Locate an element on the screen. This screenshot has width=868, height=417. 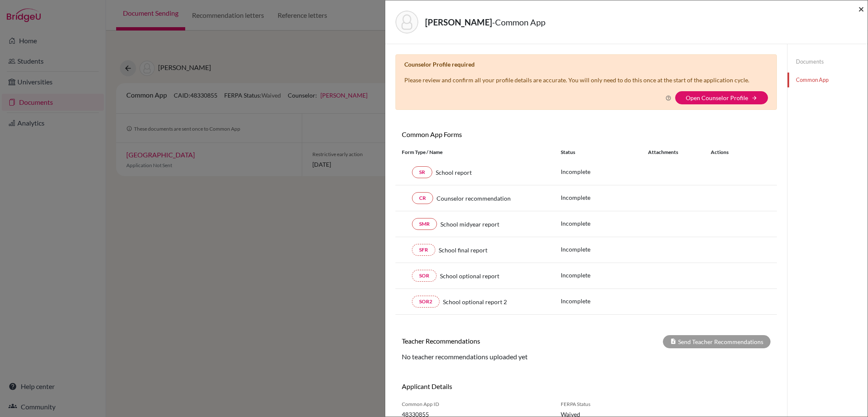
button: Close is located at coordinates (861, 9).